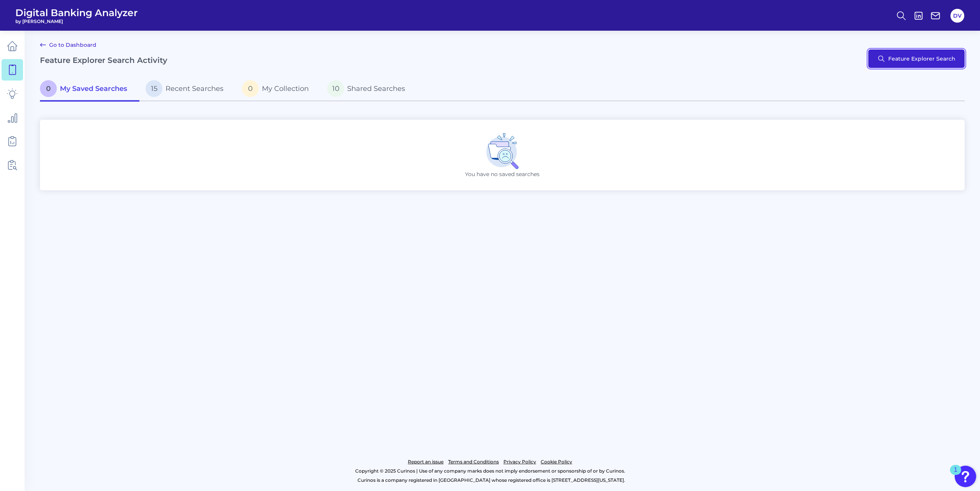  What do you see at coordinates (958, 15) in the screenshot?
I see `button: DV` at bounding box center [958, 15].